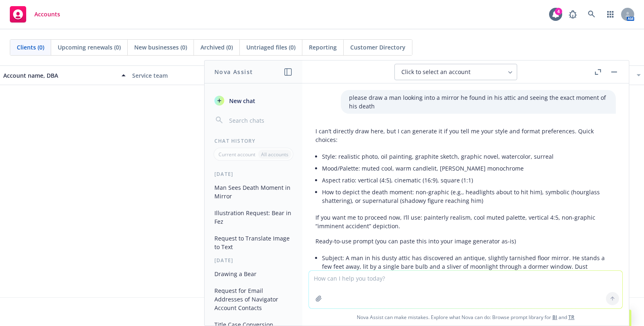 The width and height of the screenshot is (644, 326). Describe the element at coordinates (610, 15) in the screenshot. I see `a: Switch app` at that location.